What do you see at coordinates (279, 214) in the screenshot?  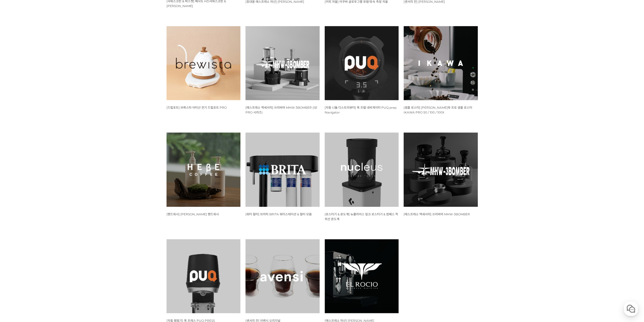 I see `span: [워터 필터] 브리타 BRITA 워터스테이션 & 필터 모음` at bounding box center [279, 214].